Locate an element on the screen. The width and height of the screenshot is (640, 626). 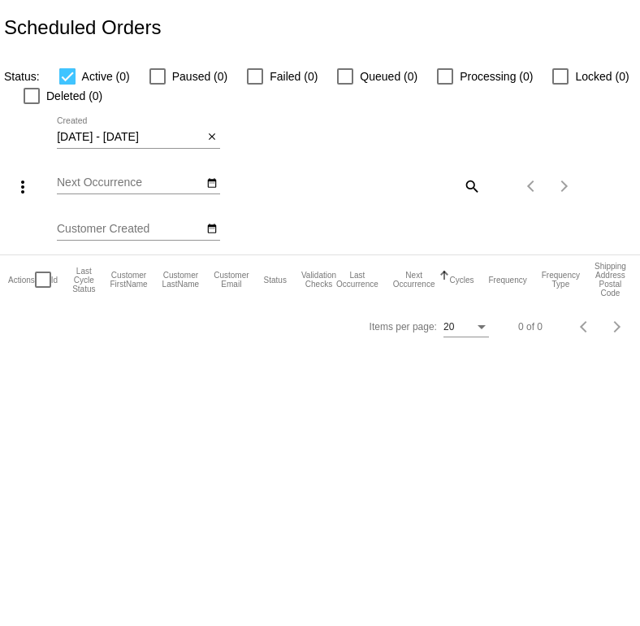
button: Change sorting for CustomerFirstName is located at coordinates (128, 280).